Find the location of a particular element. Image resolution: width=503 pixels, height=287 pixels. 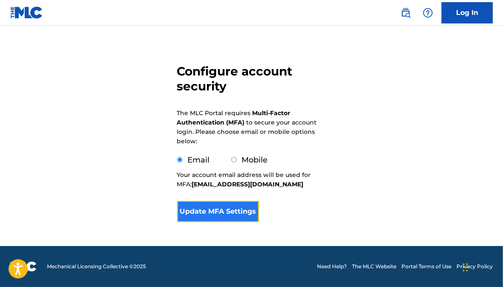

button: Update MFA Settings is located at coordinates (218, 211).